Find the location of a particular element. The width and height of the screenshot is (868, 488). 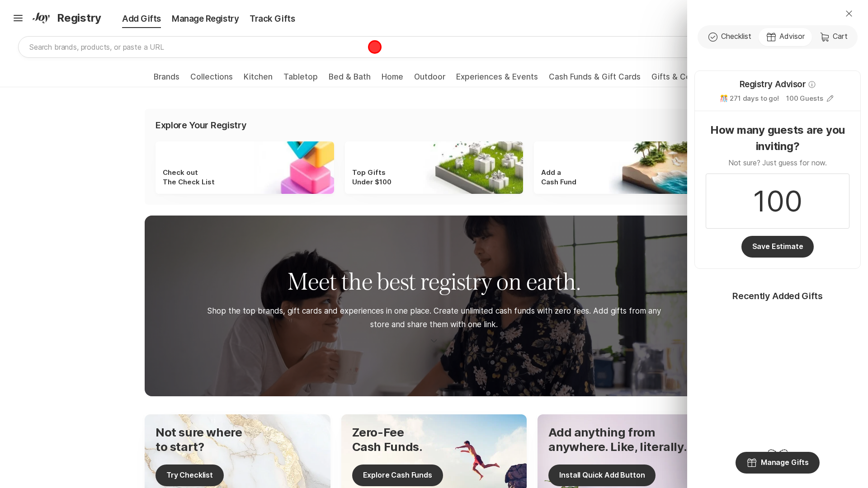

p: How many guests are you inviting? is located at coordinates (777, 138).